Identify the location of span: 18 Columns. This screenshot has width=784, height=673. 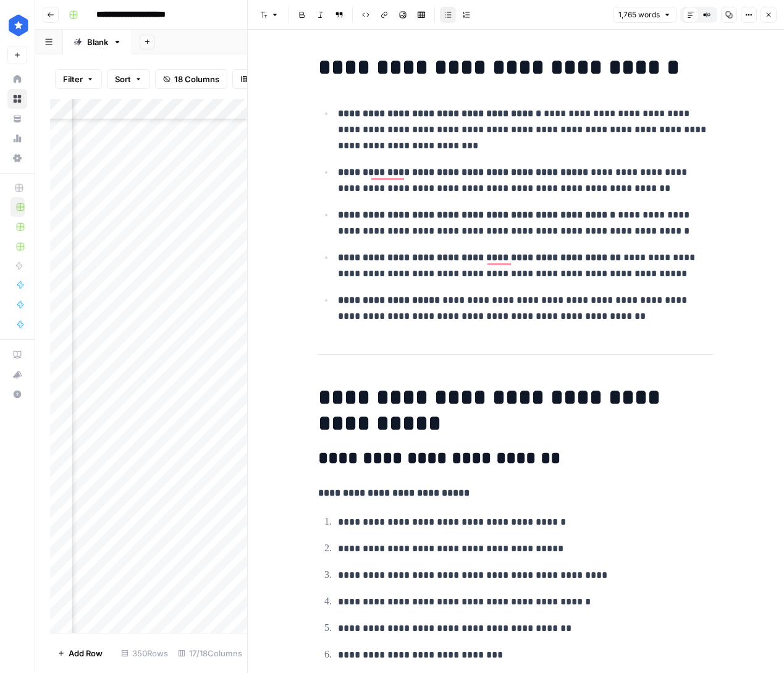
(197, 79).